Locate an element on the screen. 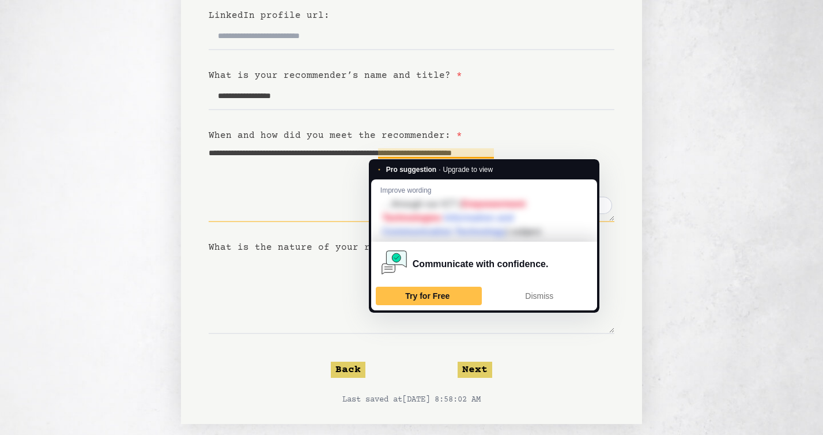 This screenshot has height=435, width=823. label: LinkedIn profile url: is located at coordinates (269, 16).